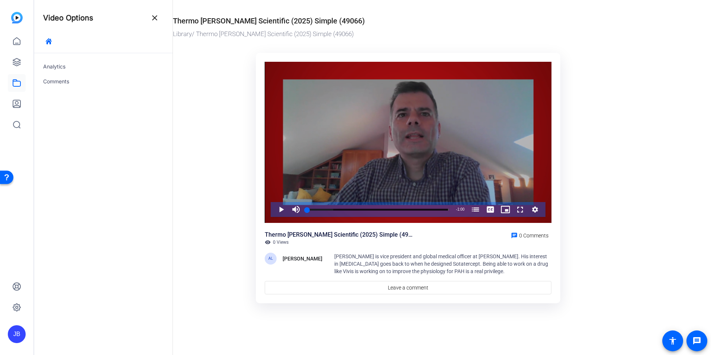 Image resolution: width=711 pixels, height=355 pixels. What do you see at coordinates (268, 242) in the screenshot?
I see `mat-icon: visibility` at bounding box center [268, 242].